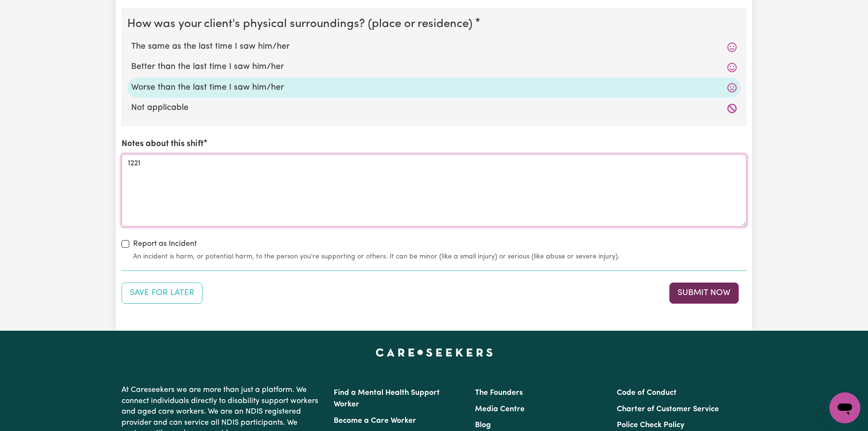 This screenshot has width=868, height=431. What do you see at coordinates (434, 191) in the screenshot?
I see `textarea: 1221` at bounding box center [434, 191].